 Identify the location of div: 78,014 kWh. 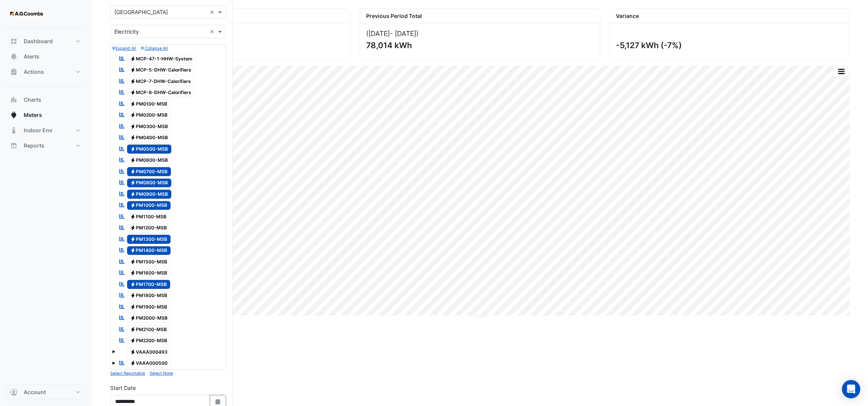
(479, 45).